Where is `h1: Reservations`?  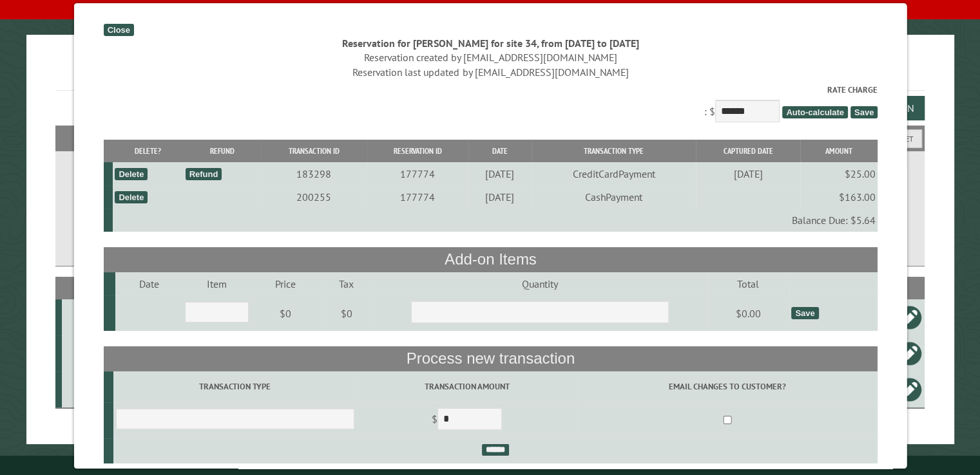
h1: Reservations is located at coordinates (490, 73).